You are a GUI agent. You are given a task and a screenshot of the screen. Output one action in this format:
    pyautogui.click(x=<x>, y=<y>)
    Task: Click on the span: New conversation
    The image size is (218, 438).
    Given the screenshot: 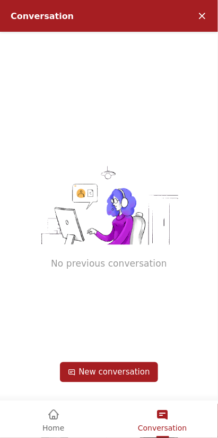 What is the action you would take?
    pyautogui.click(x=114, y=373)
    